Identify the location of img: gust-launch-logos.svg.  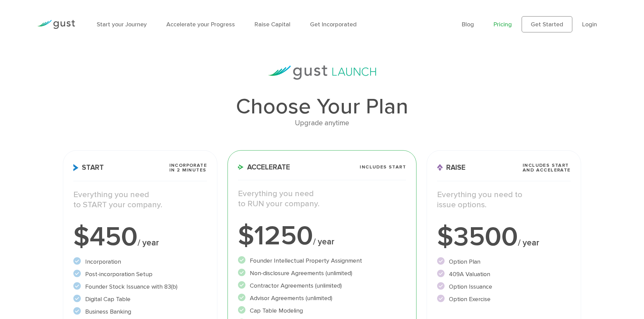
(322, 73).